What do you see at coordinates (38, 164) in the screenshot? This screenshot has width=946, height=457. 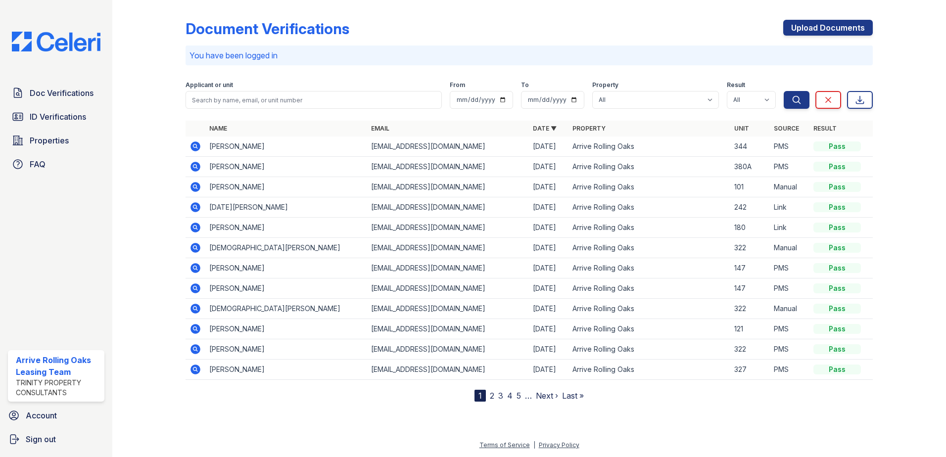 I see `span: FAQ` at bounding box center [38, 164].